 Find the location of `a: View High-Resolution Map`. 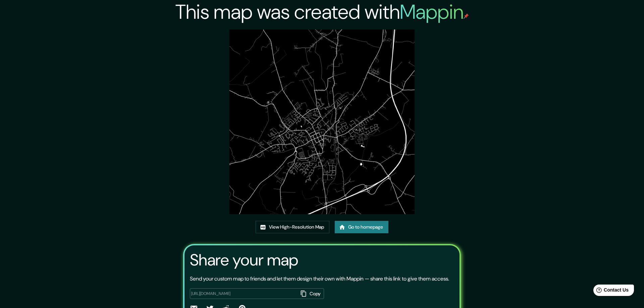

a: View High-Resolution Map is located at coordinates (292, 227).